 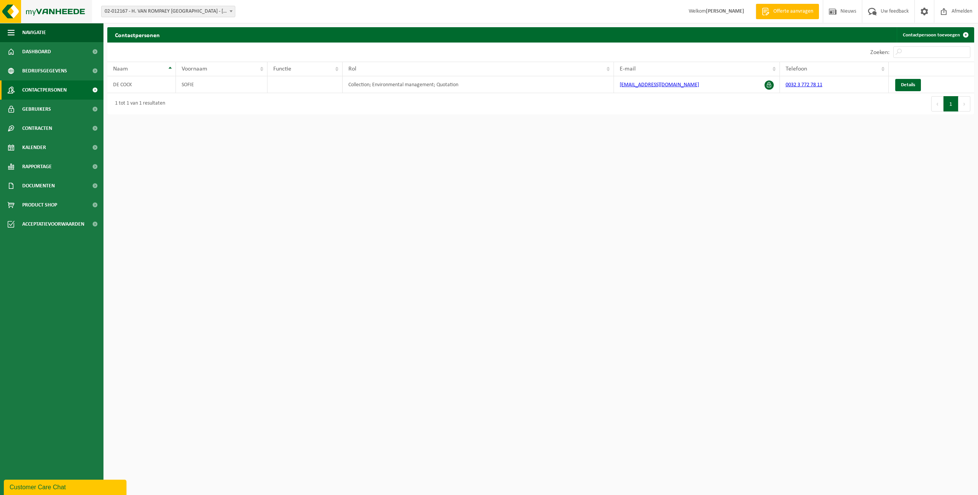 I want to click on button: 1, so click(x=951, y=104).